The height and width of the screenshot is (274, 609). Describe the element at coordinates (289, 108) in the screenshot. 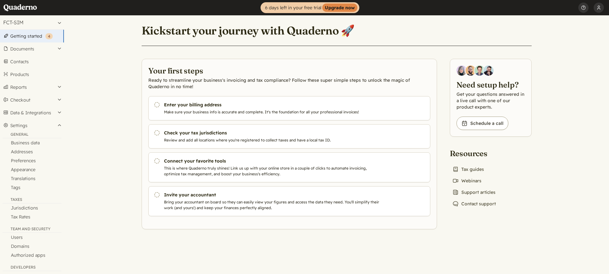

I see `a: Enter your billing address Make sure your business info is accurate and complete. It's the founda...` at that location.